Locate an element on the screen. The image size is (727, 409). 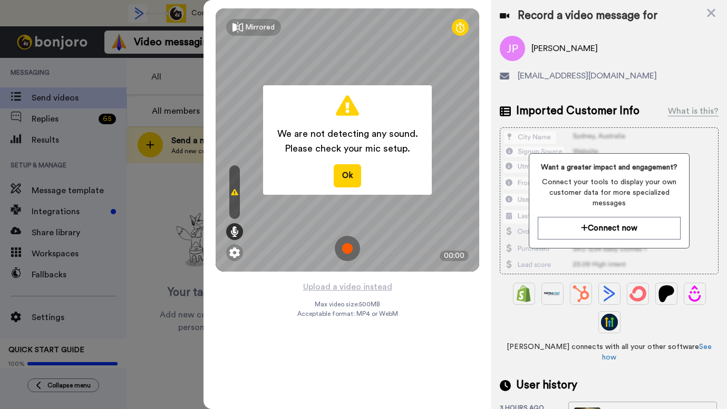
span: Imported Customer Info is located at coordinates (578, 111).